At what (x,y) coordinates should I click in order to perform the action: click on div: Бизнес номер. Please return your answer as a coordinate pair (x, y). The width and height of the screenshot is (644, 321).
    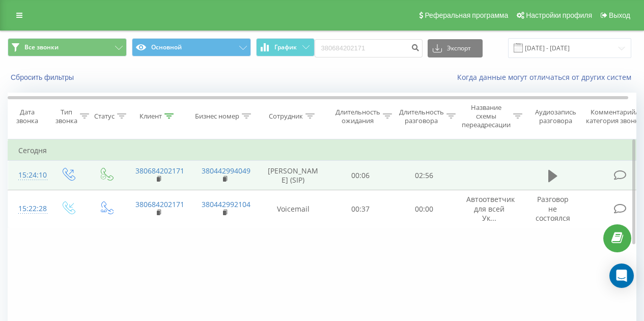
    Looking at the image, I should click on (217, 116).